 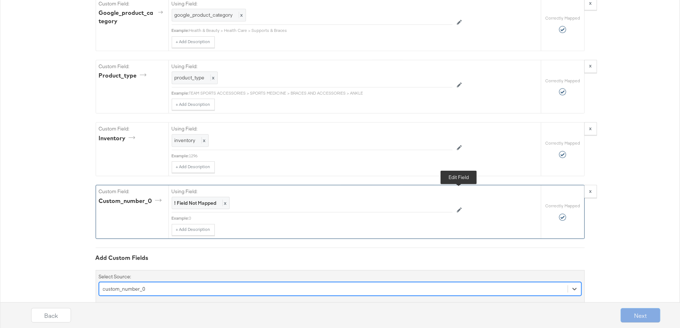 I want to click on div: google_product_category, so click(x=132, y=17).